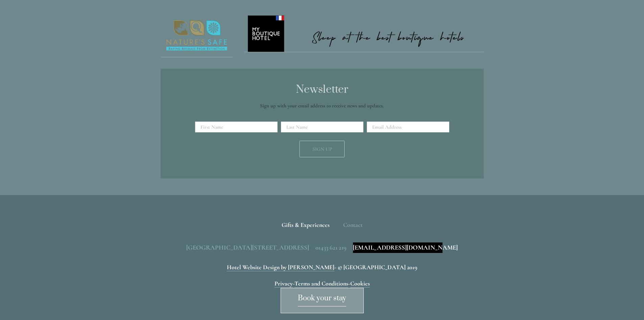 The height and width of the screenshot is (320, 644). I want to click on input: Email Address, so click(408, 127).